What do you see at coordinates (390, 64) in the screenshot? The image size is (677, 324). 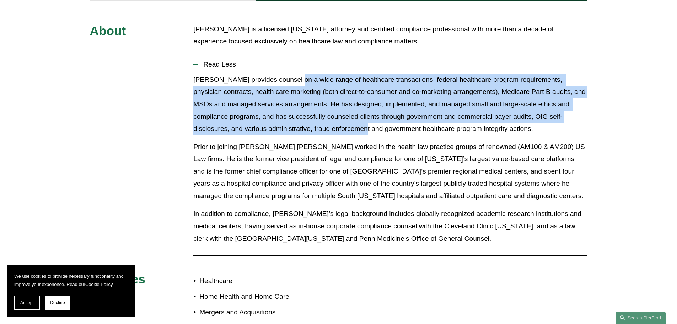 I see `button: Read Less` at bounding box center [390, 64].